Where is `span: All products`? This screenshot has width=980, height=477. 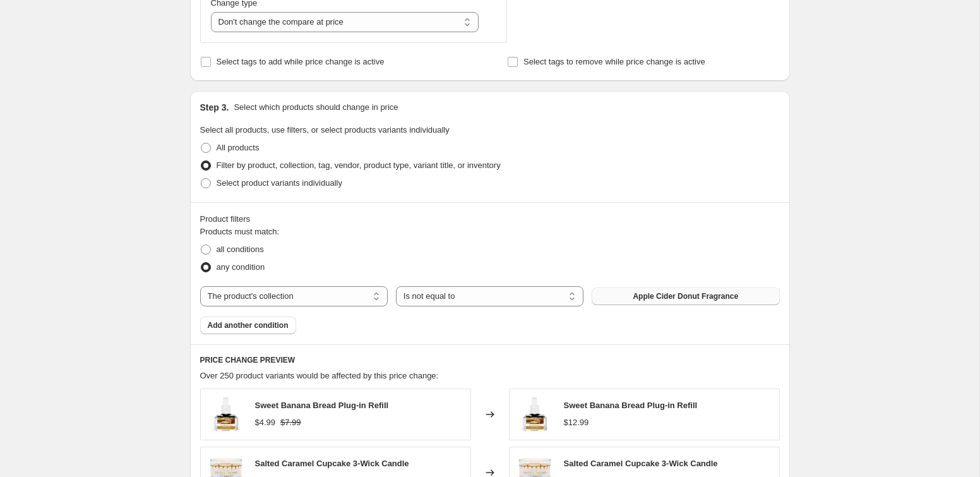
span: All products is located at coordinates (238, 147).